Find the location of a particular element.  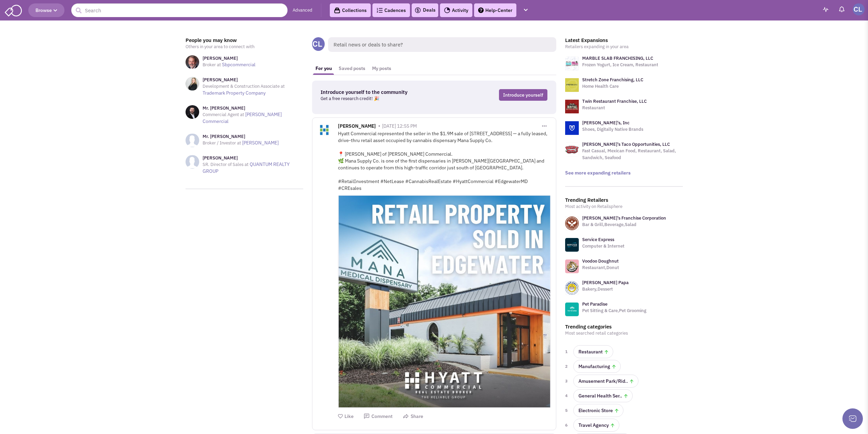

a: See more expanding retailers is located at coordinates (598, 173).